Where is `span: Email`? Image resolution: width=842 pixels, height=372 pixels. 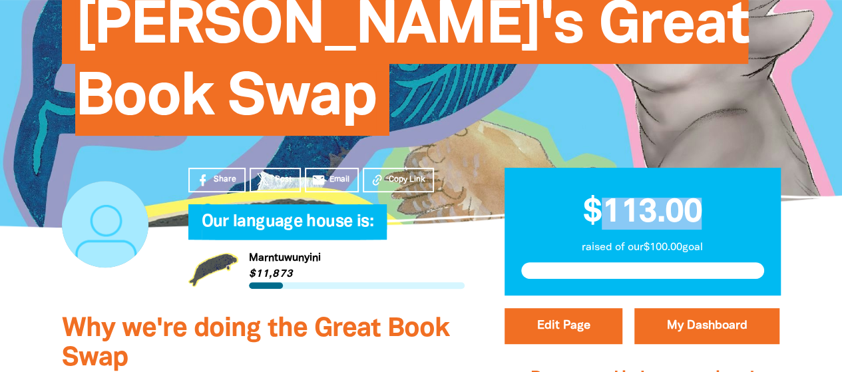
span: Email is located at coordinates (340, 180).